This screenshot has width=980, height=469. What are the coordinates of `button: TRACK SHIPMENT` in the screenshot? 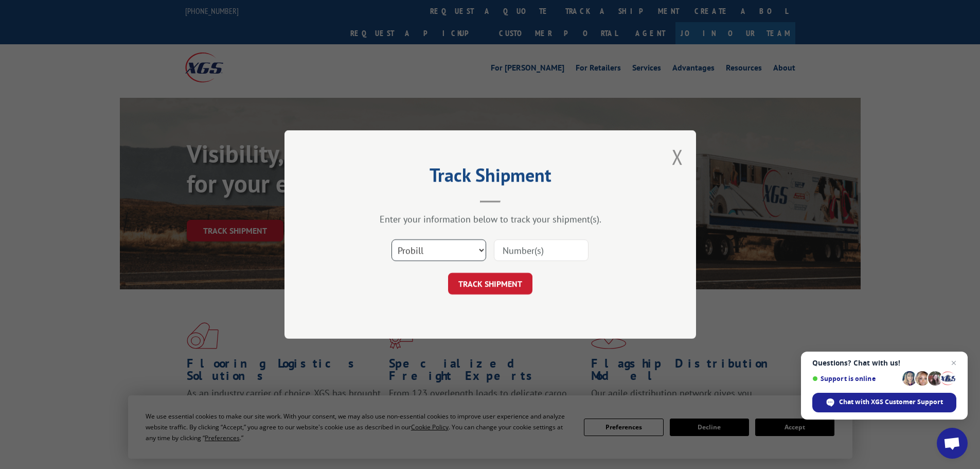 It's located at (490, 283).